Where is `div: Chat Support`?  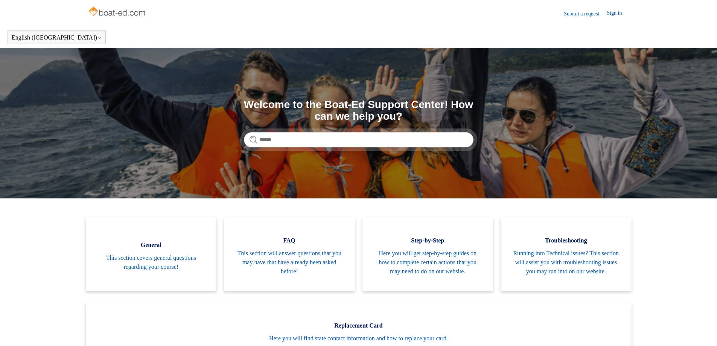
div: Chat Support is located at coordinates (690, 331).